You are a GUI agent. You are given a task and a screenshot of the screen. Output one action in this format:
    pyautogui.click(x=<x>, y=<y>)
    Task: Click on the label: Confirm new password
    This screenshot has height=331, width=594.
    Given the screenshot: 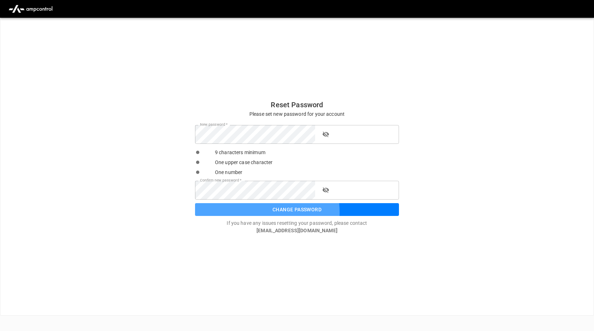 What is the action you would take?
    pyautogui.click(x=221, y=181)
    